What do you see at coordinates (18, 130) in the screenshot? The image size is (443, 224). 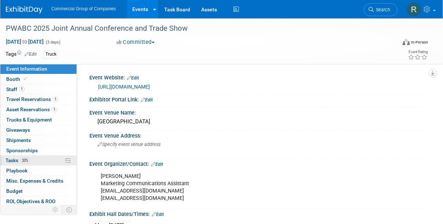 I see `span: Giveaways` at bounding box center [18, 130].